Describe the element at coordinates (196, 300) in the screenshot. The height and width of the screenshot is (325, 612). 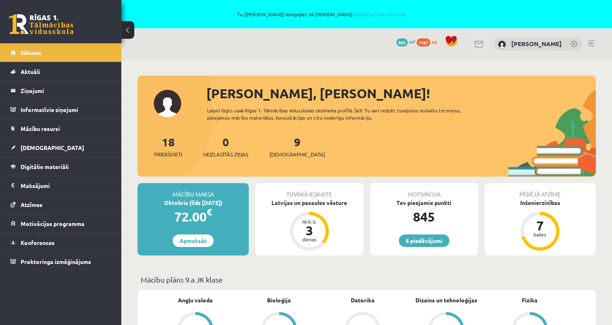
I see `a: Angļu valoda` at that location.